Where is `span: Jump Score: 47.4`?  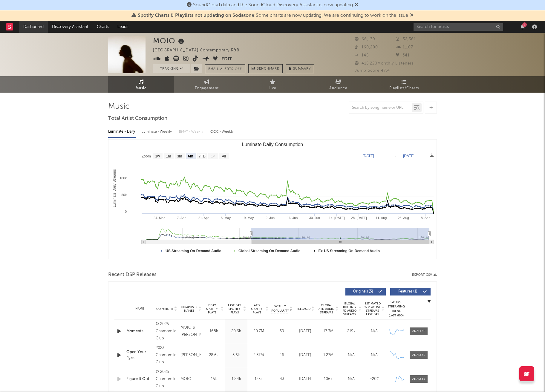
span: Jump Score: 47.4 is located at coordinates (372, 71).